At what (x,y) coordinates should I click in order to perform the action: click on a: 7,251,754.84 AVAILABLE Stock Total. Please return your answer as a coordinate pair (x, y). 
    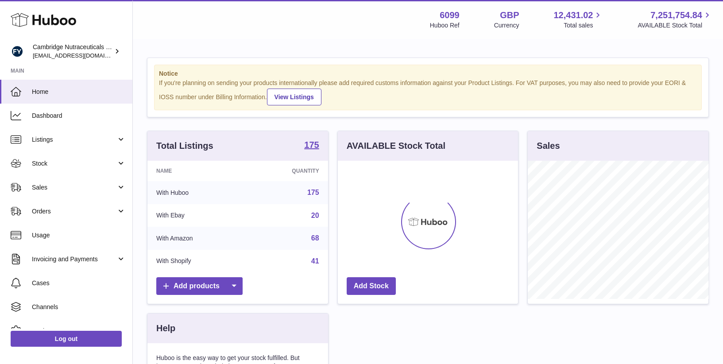
    Looking at the image, I should click on (675, 19).